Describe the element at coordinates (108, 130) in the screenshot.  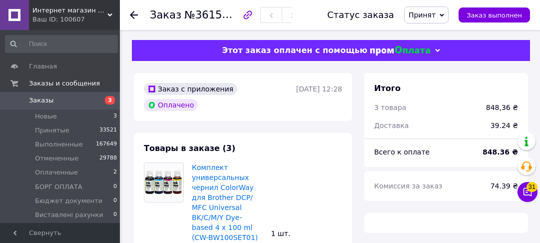
I see `span: 33521` at that location.